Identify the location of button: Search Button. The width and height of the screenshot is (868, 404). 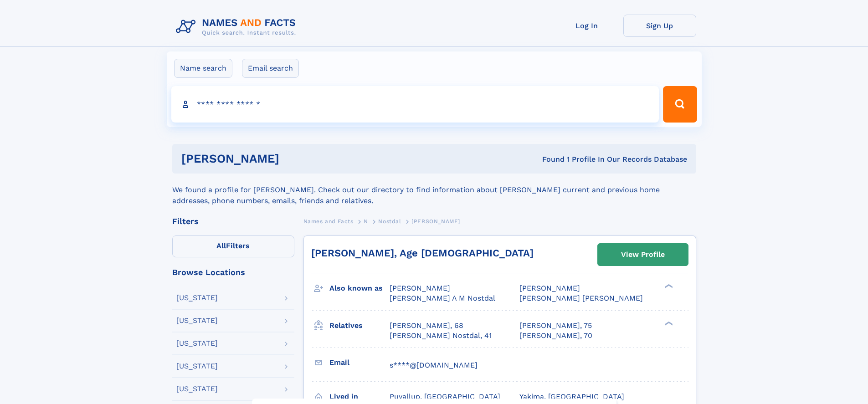
(680, 104).